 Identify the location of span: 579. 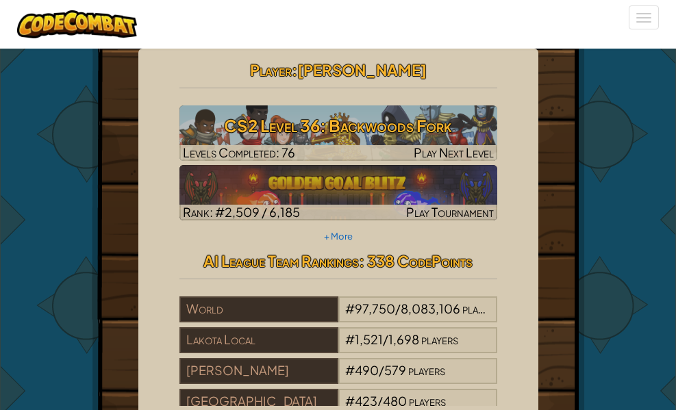
(395, 370).